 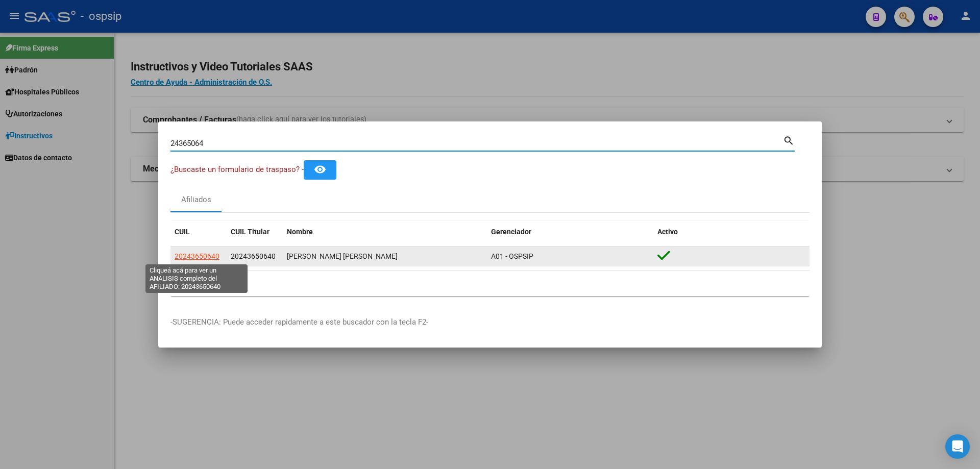 What do you see at coordinates (570, 232) in the screenshot?
I see `datatable-header-cell: Gerenciador` at bounding box center [570, 232].